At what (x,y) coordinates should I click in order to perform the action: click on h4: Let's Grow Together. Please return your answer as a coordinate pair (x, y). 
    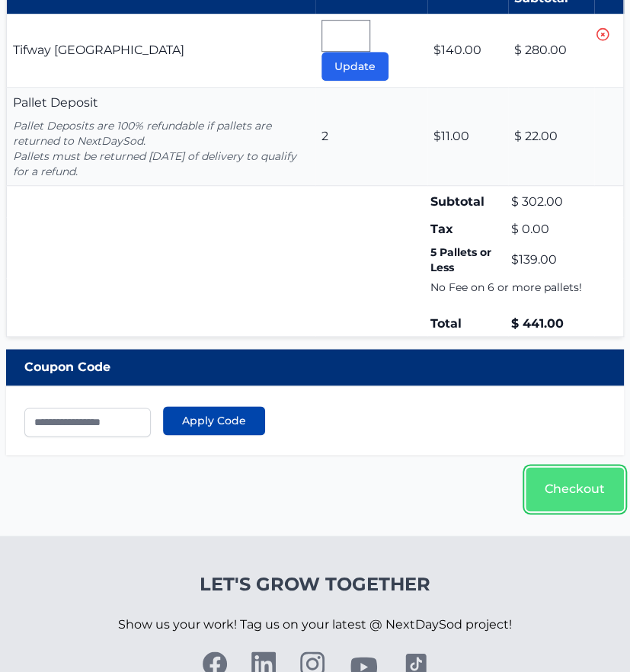
    Looking at the image, I should click on (315, 585).